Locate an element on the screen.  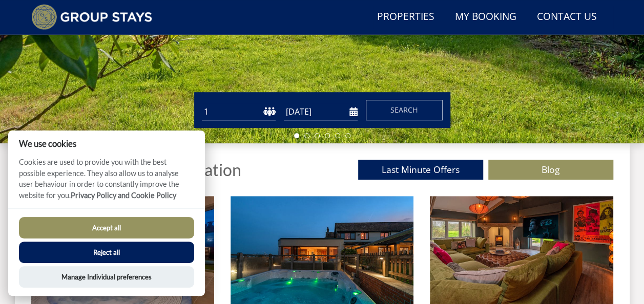
a: My Booking is located at coordinates (486, 17).